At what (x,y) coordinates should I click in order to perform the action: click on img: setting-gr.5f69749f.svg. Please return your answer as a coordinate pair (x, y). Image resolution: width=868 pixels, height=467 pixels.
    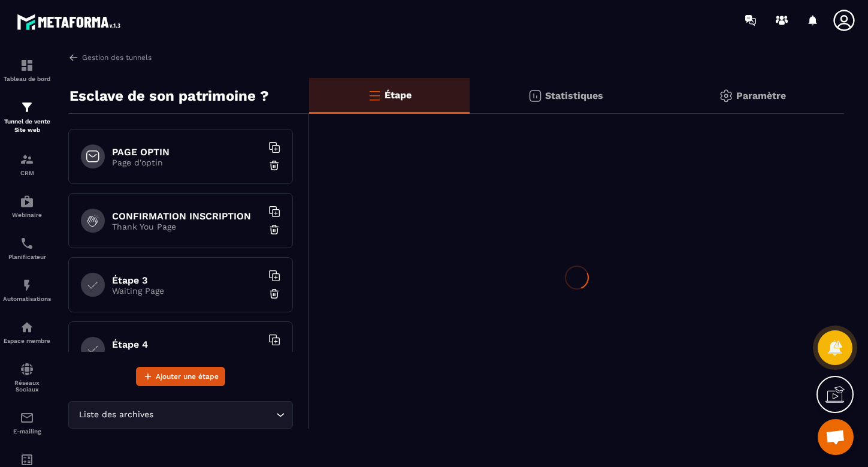
    Looking at the image, I should click on (727, 96).